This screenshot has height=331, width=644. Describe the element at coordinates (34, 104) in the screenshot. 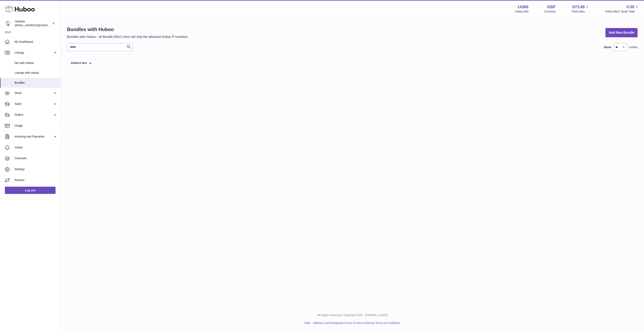

I see `span: Sales` at that location.